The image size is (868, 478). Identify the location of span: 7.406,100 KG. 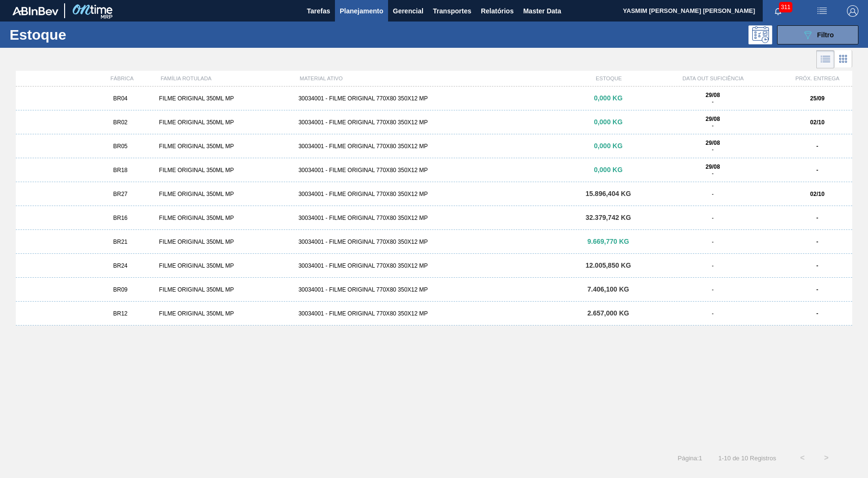
(608, 289).